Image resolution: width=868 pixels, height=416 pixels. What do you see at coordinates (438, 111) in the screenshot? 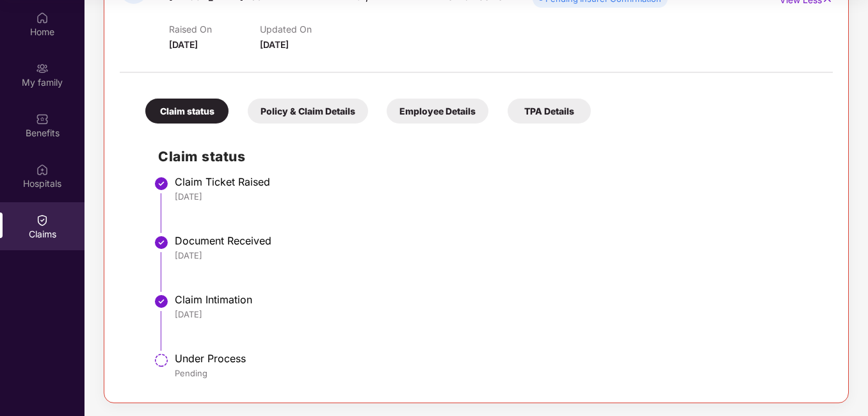
I see `div: Employee Details` at bounding box center [438, 111].